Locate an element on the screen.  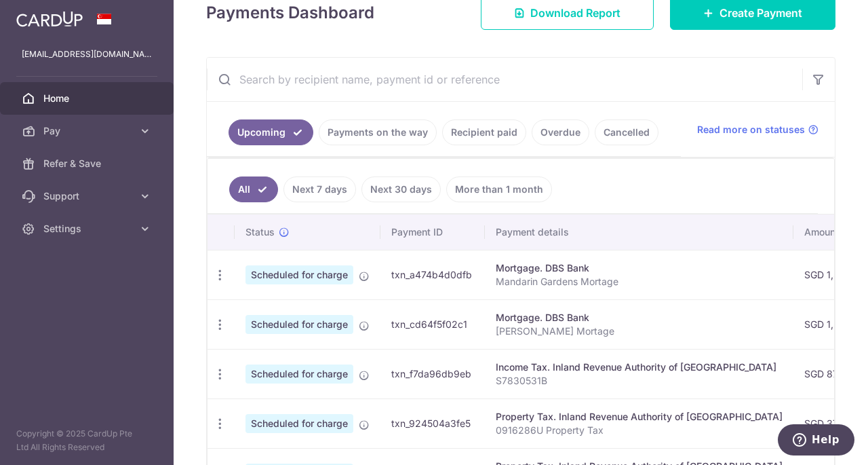
span: Create Payment is located at coordinates (761, 13).